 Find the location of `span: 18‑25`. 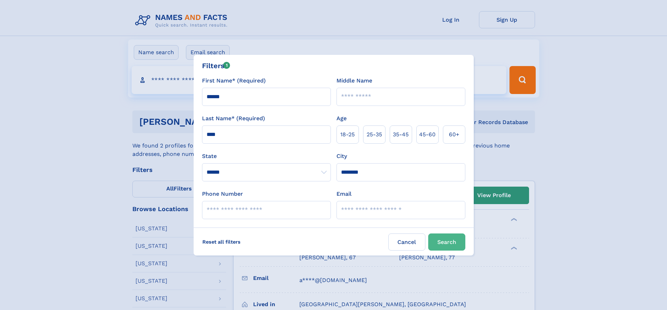

span: 18‑25 is located at coordinates (347, 135).